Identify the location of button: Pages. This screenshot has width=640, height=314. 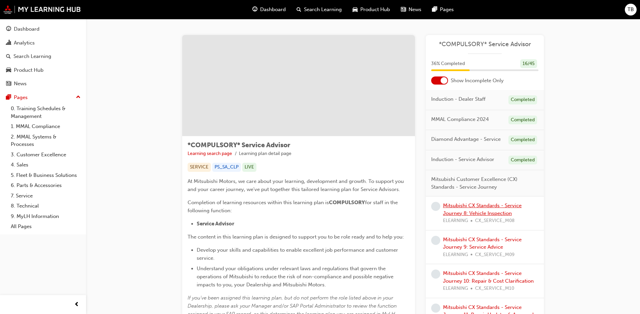
(43, 97).